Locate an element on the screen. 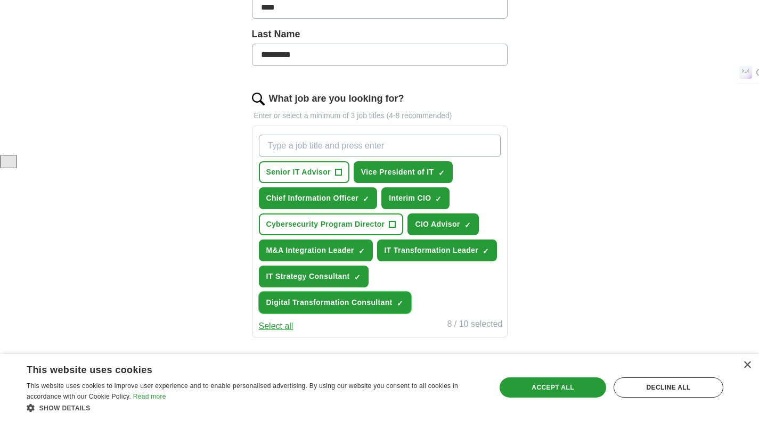  button: Select all is located at coordinates (276, 327).